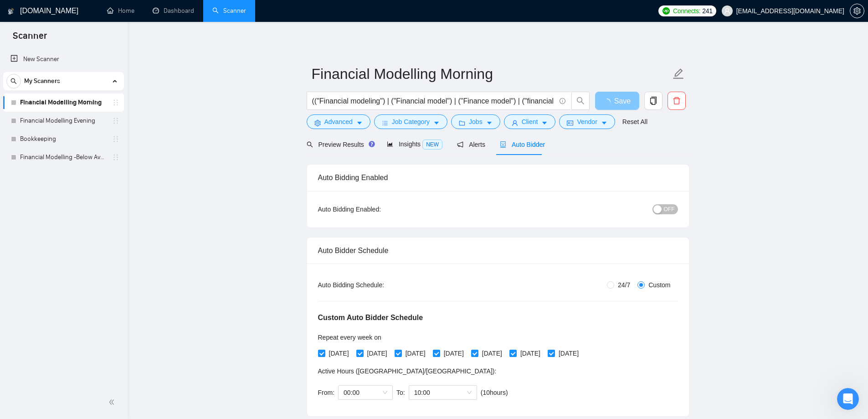 This screenshot has height=419, width=868. What do you see at coordinates (530, 122) in the screenshot?
I see `button: userClientcaret-down` at bounding box center [530, 122].